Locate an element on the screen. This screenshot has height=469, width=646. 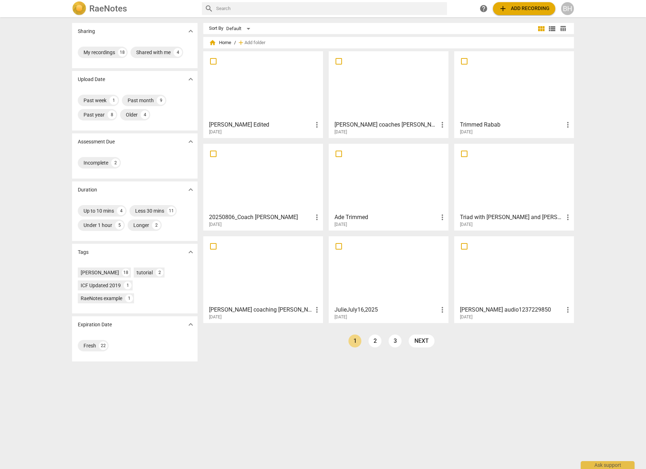
a: LogoRaeNotes is located at coordinates (134, 9).